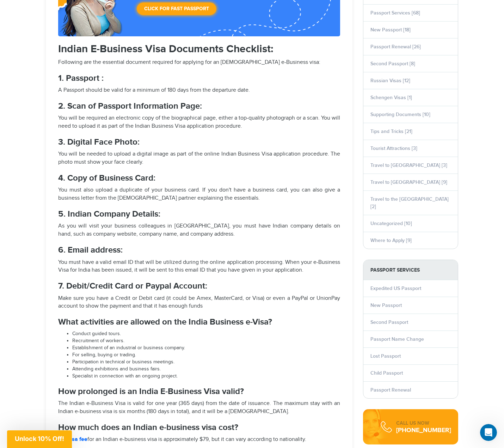  What do you see at coordinates (130, 106) in the screenshot?
I see `strong: 2. Scan of Passport Information Page:` at bounding box center [130, 106].